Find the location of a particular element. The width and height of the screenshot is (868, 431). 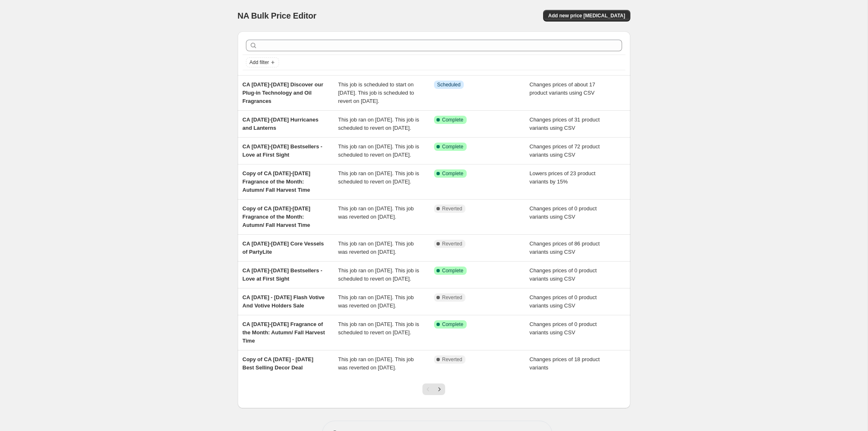

span: NA Bulk Price Editor is located at coordinates (277, 16).